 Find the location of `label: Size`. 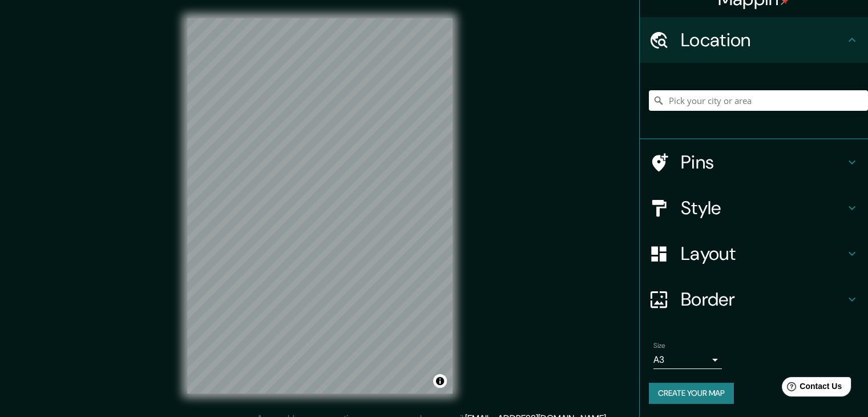

label: Size is located at coordinates (659, 345).